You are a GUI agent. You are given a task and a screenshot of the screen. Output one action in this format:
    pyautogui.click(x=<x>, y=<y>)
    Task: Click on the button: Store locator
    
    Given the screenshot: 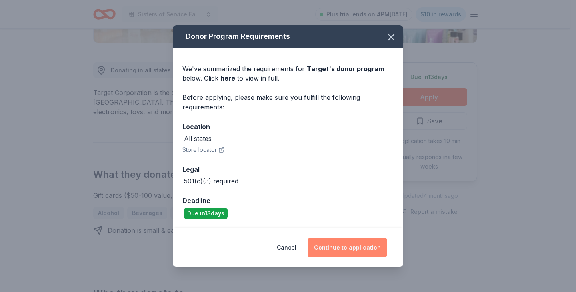 What is the action you would take?
    pyautogui.click(x=203, y=150)
    